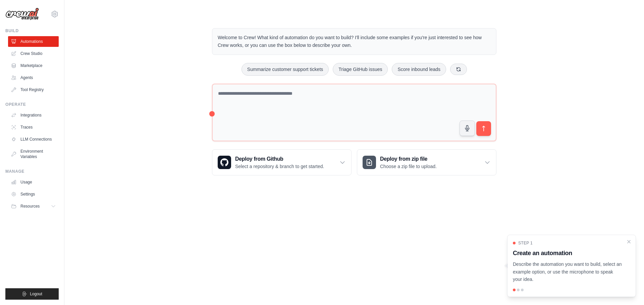 This screenshot has height=305, width=644. Describe the element at coordinates (32, 172) in the screenshot. I see `div: Manage` at that location.